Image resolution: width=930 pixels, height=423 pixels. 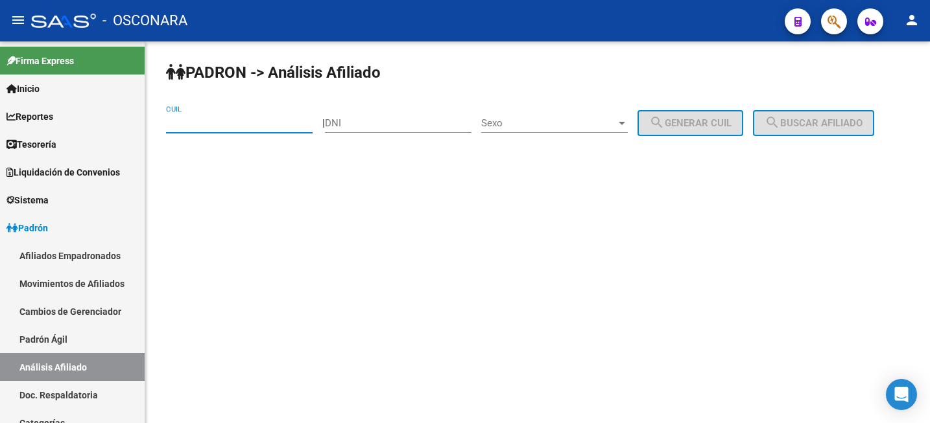 What do you see at coordinates (27, 228) in the screenshot?
I see `span: Padrón` at bounding box center [27, 228].